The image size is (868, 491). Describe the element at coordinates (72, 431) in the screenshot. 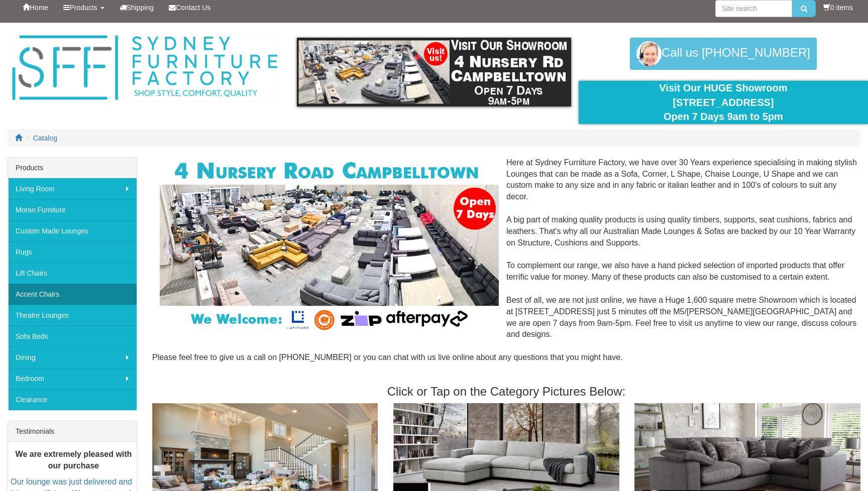

I see `div: Testimonials` at that location.